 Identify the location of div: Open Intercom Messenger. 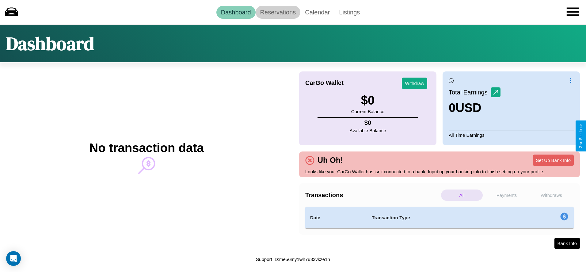
(13, 258).